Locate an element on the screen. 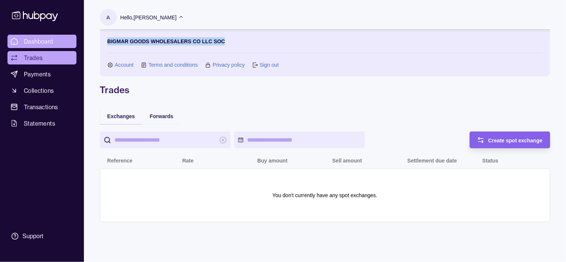  p: Status is located at coordinates (491, 161).